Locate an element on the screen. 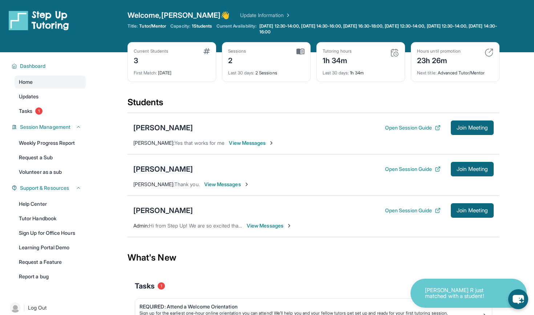 Image resolution: width=534 pixels, height=315 pixels. span: Session Management is located at coordinates (45, 127).